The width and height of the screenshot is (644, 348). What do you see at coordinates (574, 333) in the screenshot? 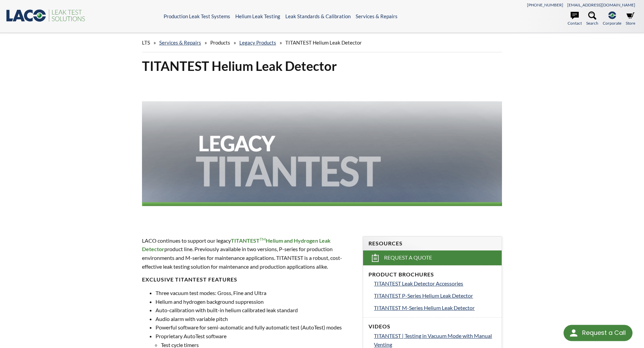
I see `img: round button` at bounding box center [574, 333].